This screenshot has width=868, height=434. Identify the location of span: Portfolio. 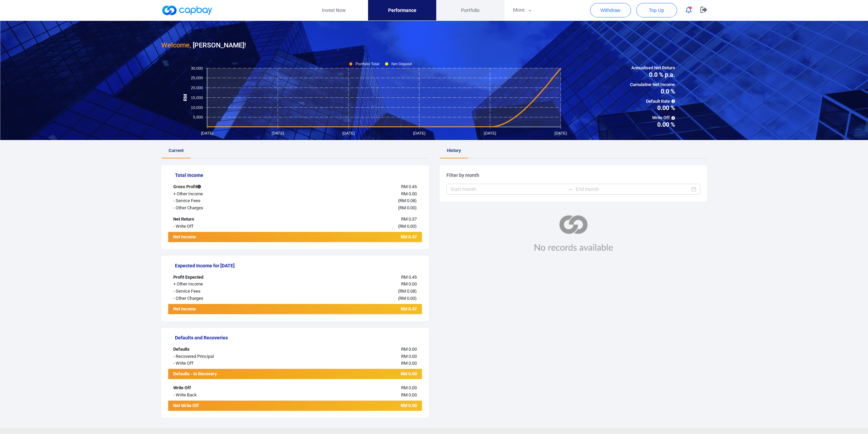
(470, 11).